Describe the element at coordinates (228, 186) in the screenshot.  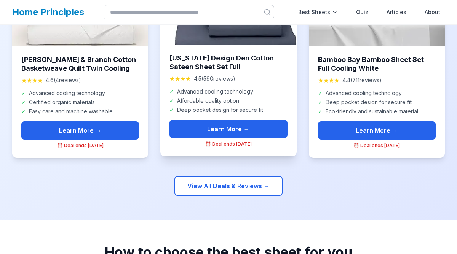
I see `a: View All Deals & Reviews →` at that location.